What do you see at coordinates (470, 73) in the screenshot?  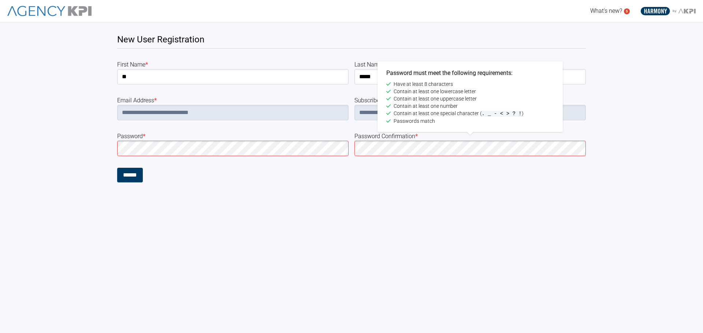 I see `h3: Password must meet the following requirements:` at bounding box center [470, 73].